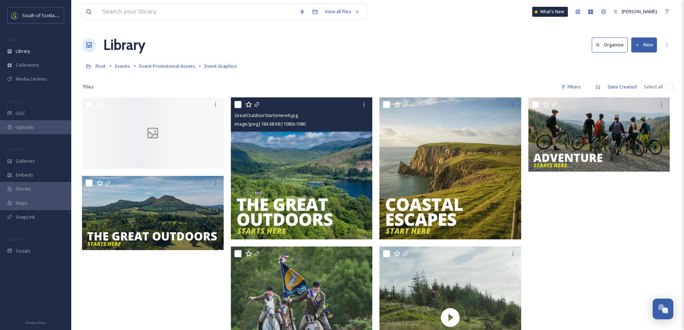  Describe the element at coordinates (302, 168) in the screenshot. I see `img: GreatOutdoorStartsHere6.jpg` at that location.